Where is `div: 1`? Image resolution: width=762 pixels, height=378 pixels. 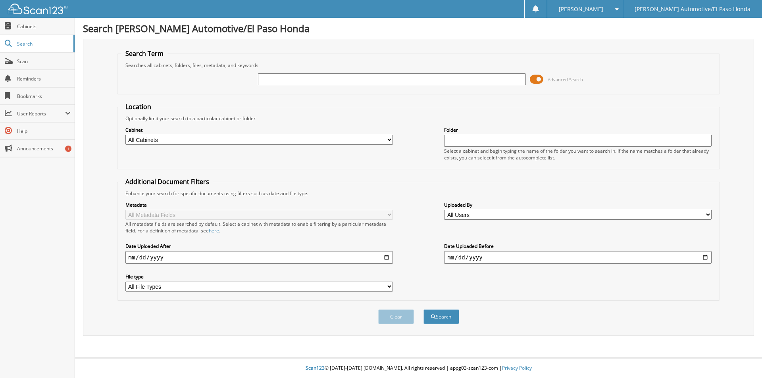
div: 1 is located at coordinates (68, 149).